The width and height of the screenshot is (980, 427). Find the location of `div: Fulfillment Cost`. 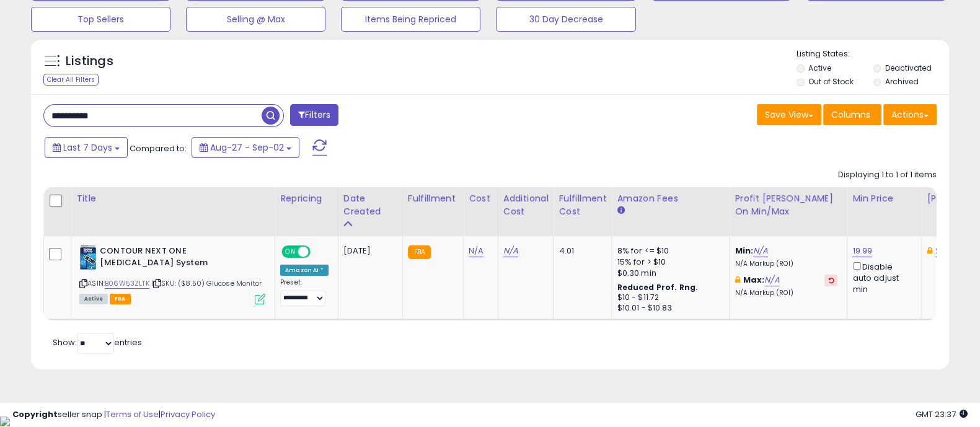

div: Fulfillment Cost is located at coordinates (582, 205).